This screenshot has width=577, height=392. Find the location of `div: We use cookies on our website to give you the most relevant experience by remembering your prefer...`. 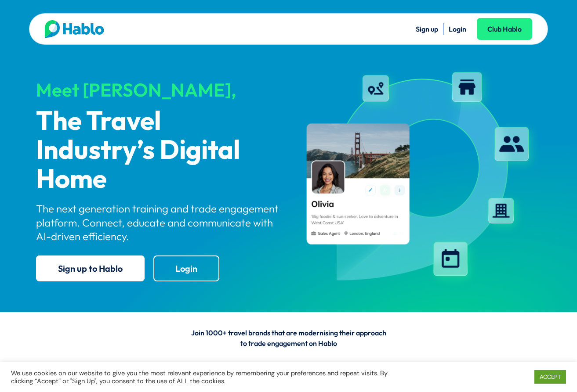

div: We use cookies on our website to give you the most relevant experience by remembering your prefer... is located at coordinates (205, 377).